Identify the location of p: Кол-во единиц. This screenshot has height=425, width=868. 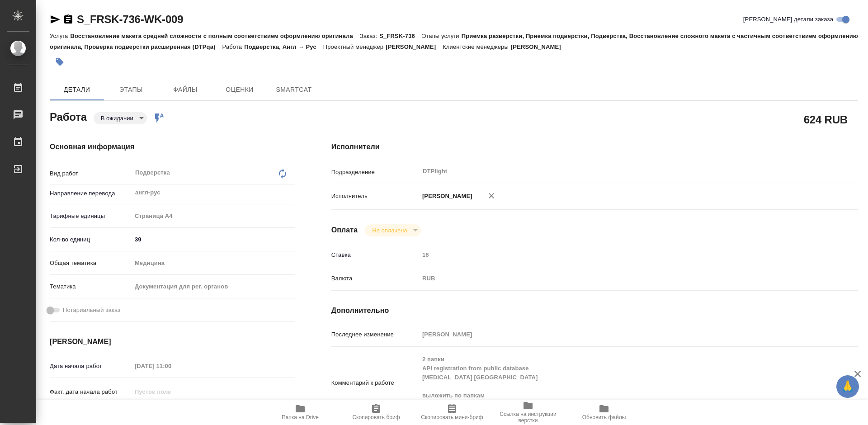
(91, 240).